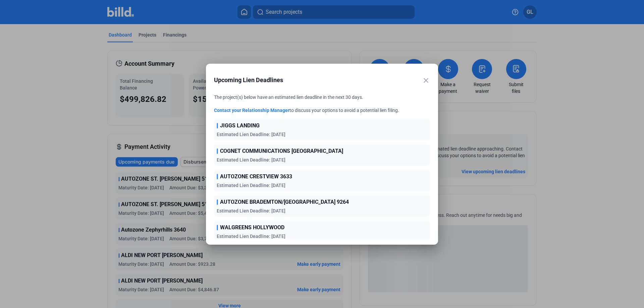  Describe the element at coordinates (251, 110) in the screenshot. I see `a: Contact your Relationship Manager` at that location.